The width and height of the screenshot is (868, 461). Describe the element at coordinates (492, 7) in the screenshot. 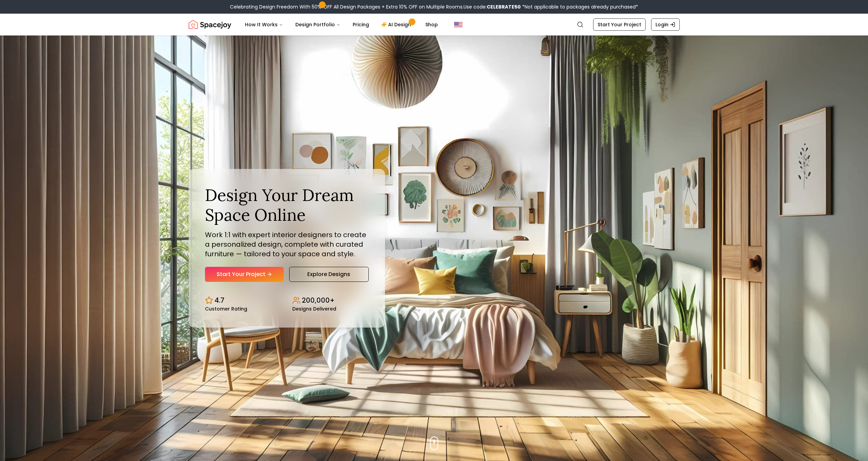

I see `span: Use code:` at that location.